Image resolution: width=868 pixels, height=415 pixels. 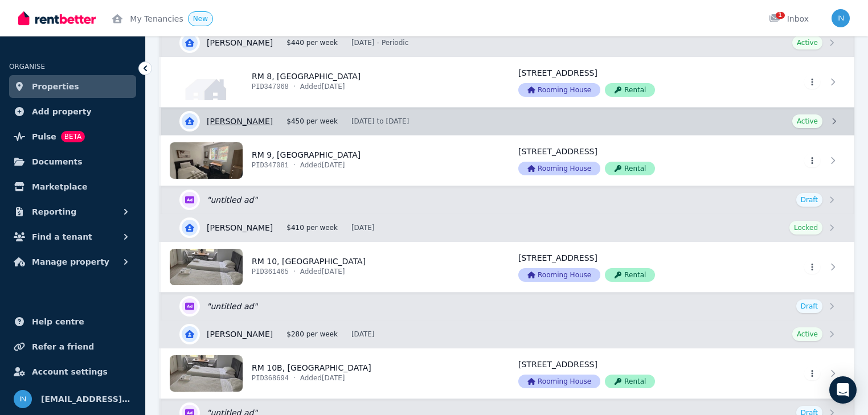 I want to click on a: Help centre, so click(x=72, y=322).